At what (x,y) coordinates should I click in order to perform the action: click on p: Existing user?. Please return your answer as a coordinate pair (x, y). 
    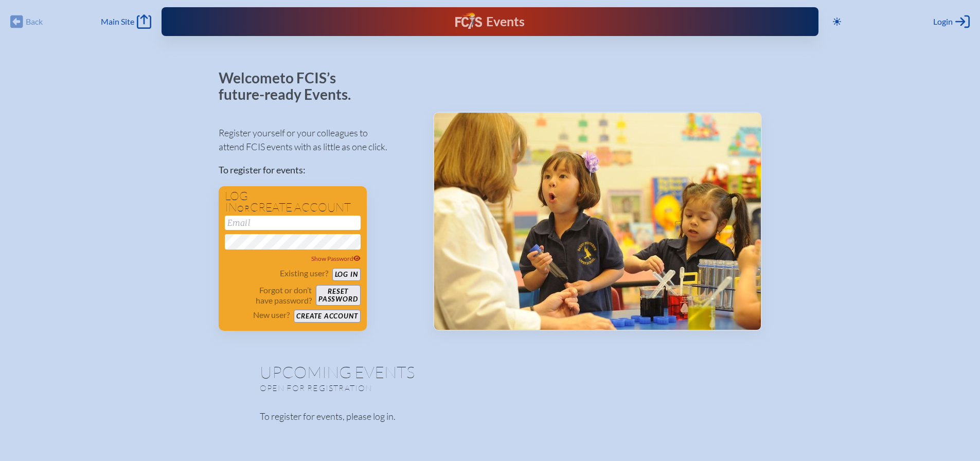
    Looking at the image, I should click on (304, 273).